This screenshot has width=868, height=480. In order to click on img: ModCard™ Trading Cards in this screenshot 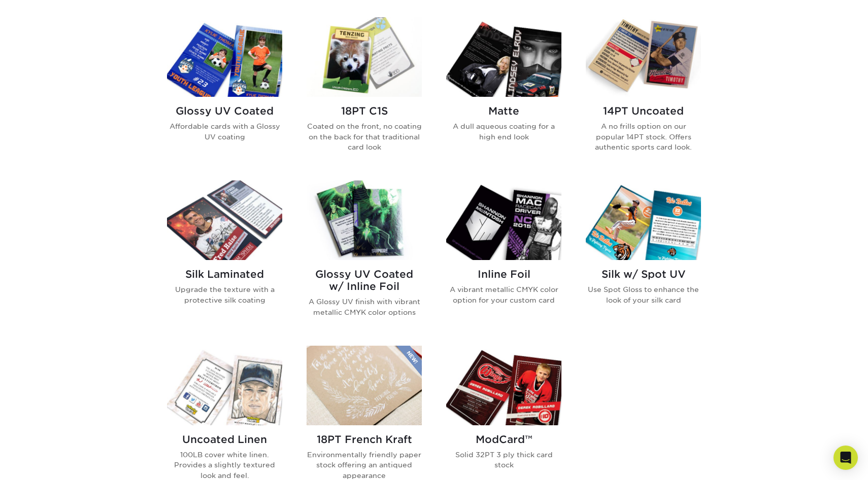, I will do `click(504, 385)`.